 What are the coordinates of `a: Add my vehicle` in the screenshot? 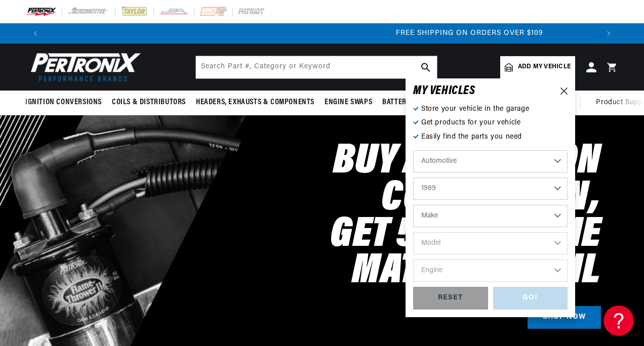 It's located at (538, 67).